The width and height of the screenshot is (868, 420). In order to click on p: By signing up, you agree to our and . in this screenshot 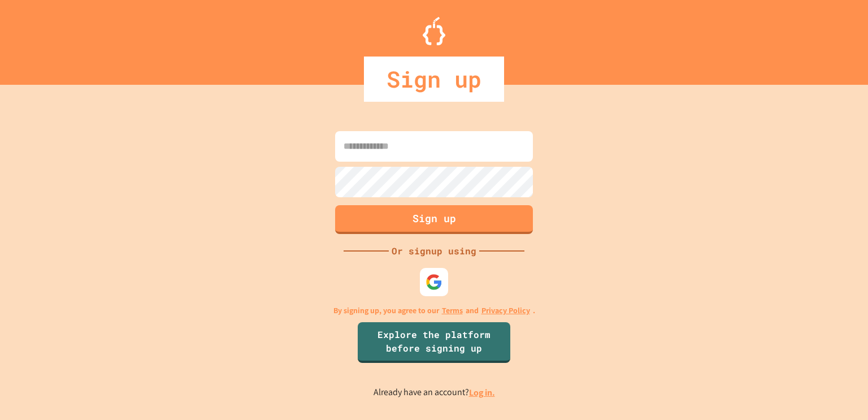, I will do `click(434, 310)`.